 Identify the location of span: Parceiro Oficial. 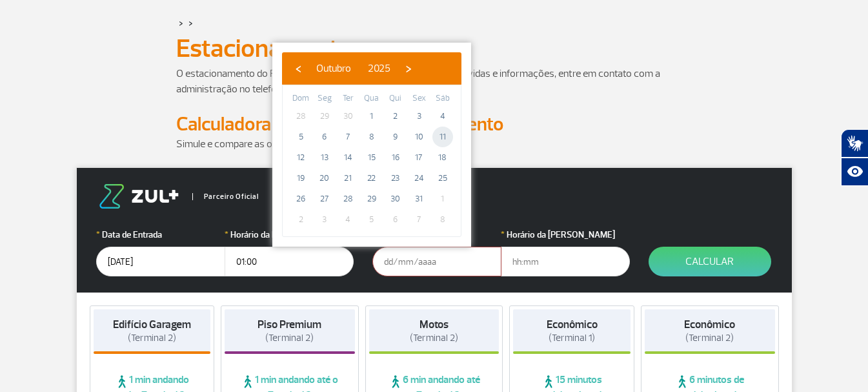
(225, 196).